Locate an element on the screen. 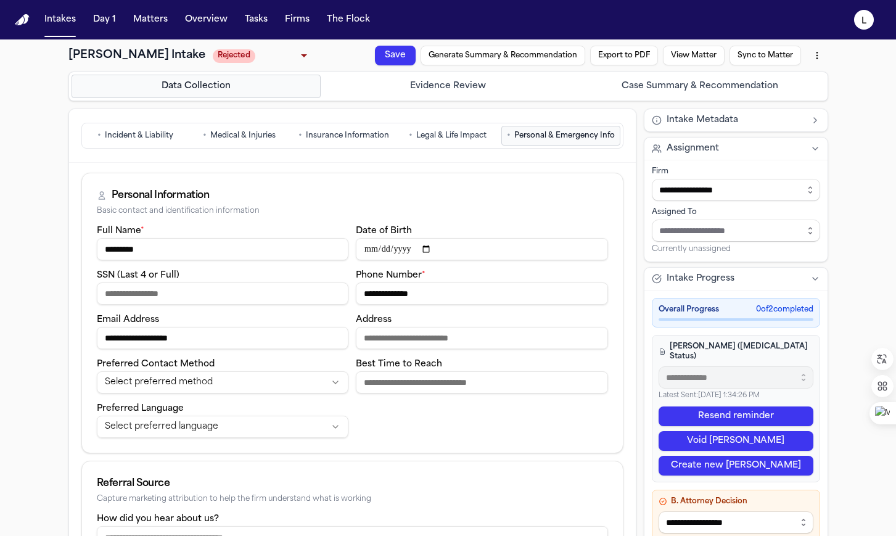 The width and height of the screenshot is (896, 536). button: Go to Medical & Injuries is located at coordinates (239, 136).